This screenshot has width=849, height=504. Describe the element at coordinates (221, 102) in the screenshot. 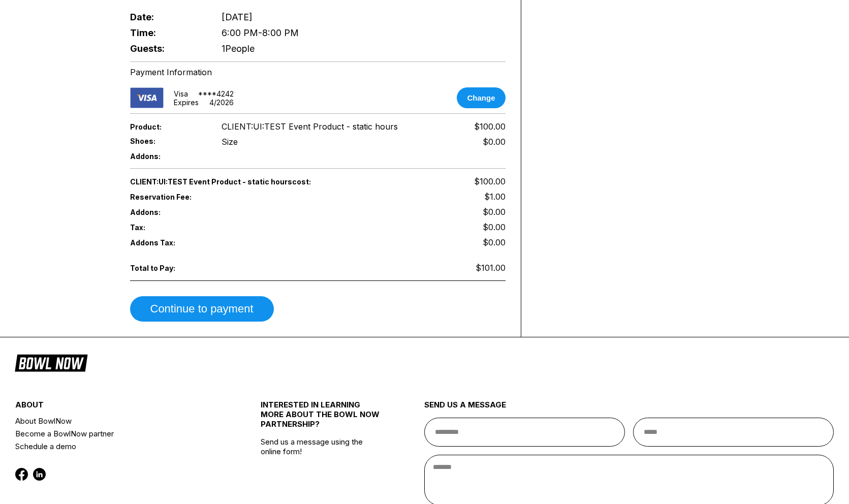

I see `div: 4 / 2026` at that location.